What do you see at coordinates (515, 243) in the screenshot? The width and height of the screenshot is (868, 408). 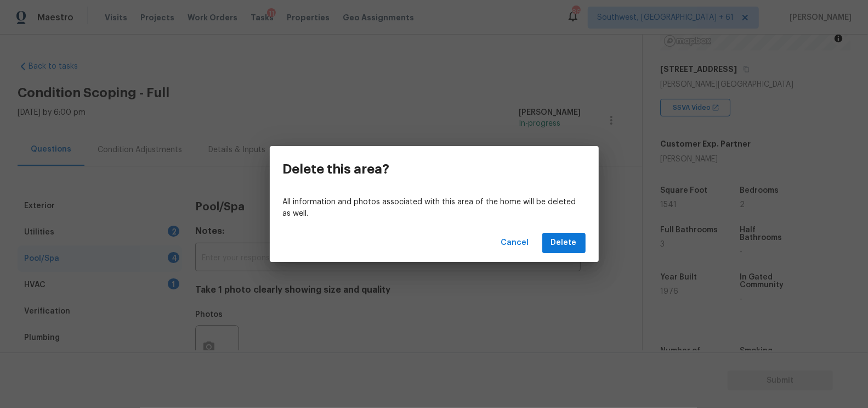 I see `button: Cancel` at bounding box center [515, 243].